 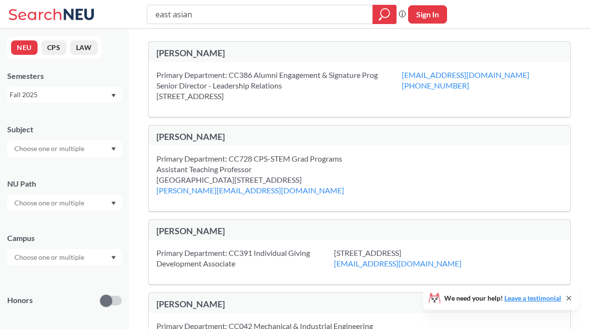 What do you see at coordinates (260, 14) in the screenshot?
I see `input: Class, professor, course number, "phrase"` at bounding box center [260, 14].